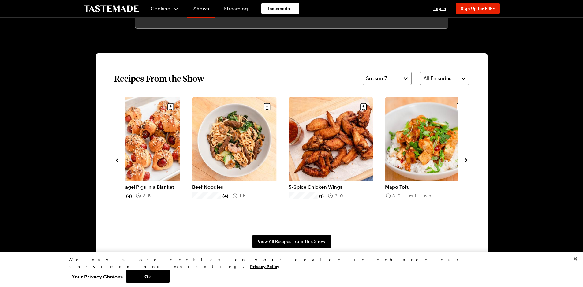  I want to click on span: Sign Up for FREE, so click(477, 8).